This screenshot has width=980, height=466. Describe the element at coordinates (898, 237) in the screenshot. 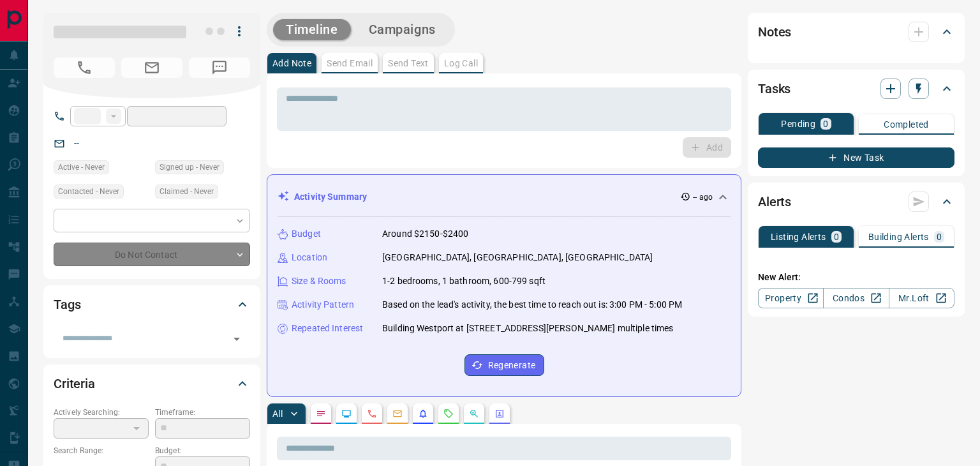

I see `p: Building Alerts` at that location.